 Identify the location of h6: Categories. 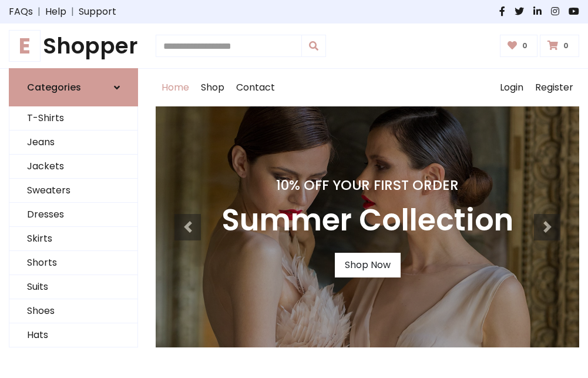
(54, 87).